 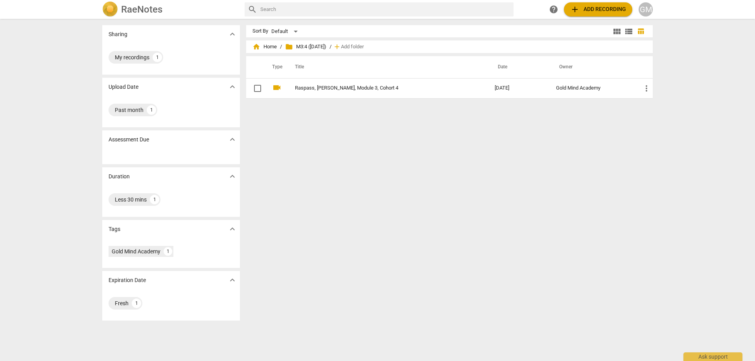 What do you see at coordinates (276, 67) in the screenshot?
I see `th: Type` at bounding box center [276, 67].